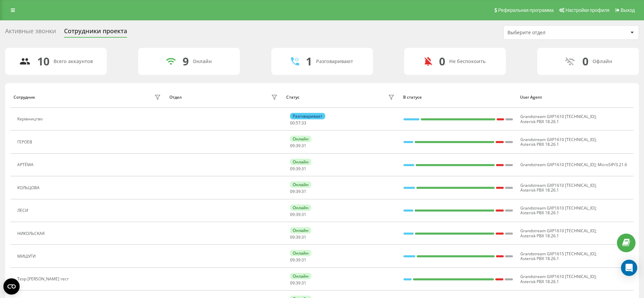  I want to click on div: Open Intercom Messenger, so click(630, 268).